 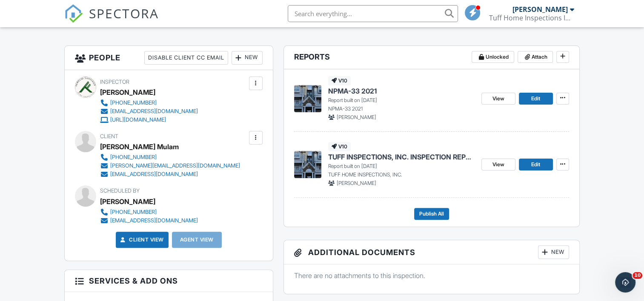 What do you see at coordinates (431, 276) in the screenshot?
I see `p: There are no attachments to this inspection.` at bounding box center [431, 276].